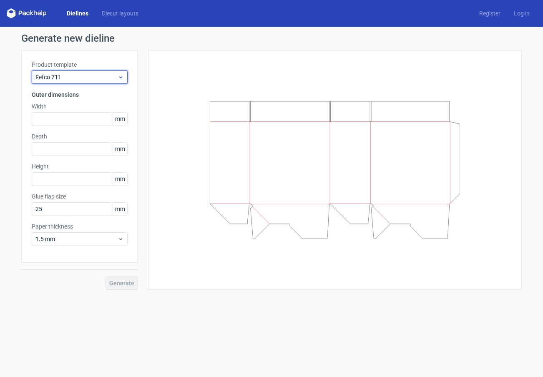  Describe the element at coordinates (80, 196) in the screenshot. I see `label: Glue flap size` at that location.